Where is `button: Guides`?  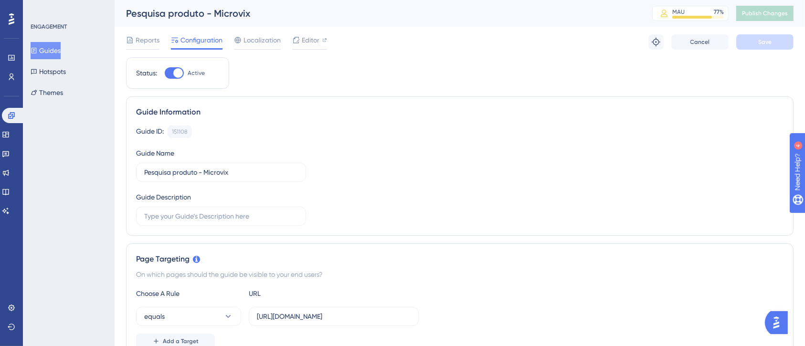
button: Guides is located at coordinates (45, 51).